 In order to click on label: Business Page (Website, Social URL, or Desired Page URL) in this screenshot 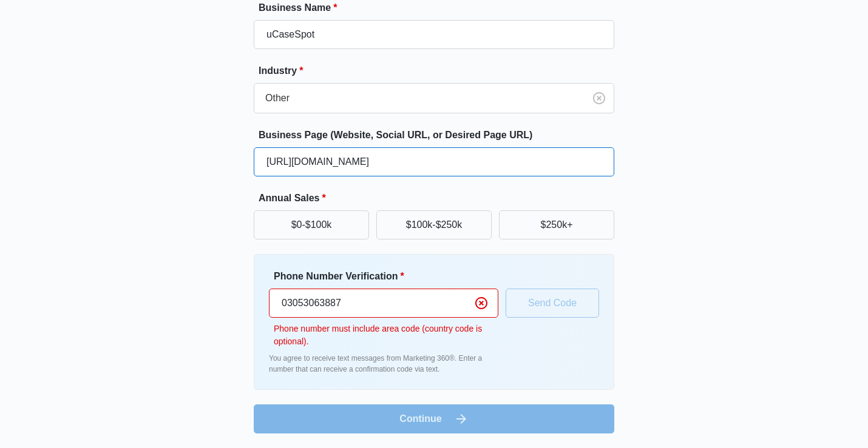, I will do `click(439, 135)`.